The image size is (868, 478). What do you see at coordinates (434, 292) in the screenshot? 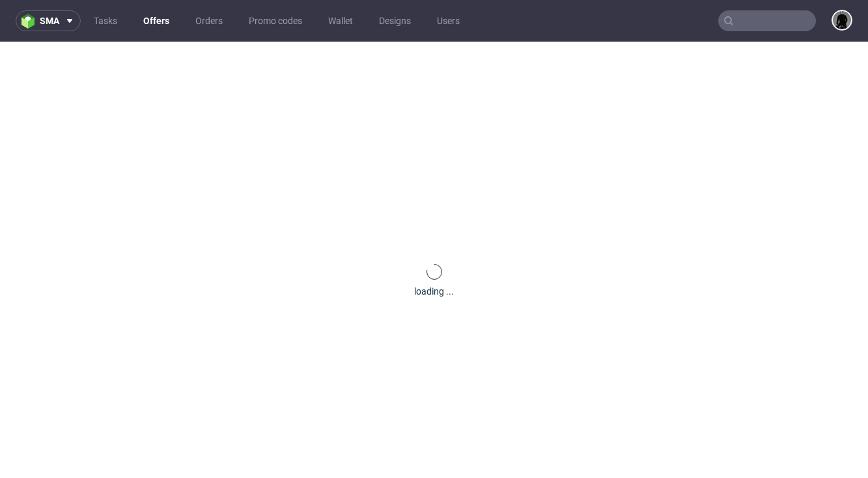
I see `div: loading ...` at bounding box center [434, 292].